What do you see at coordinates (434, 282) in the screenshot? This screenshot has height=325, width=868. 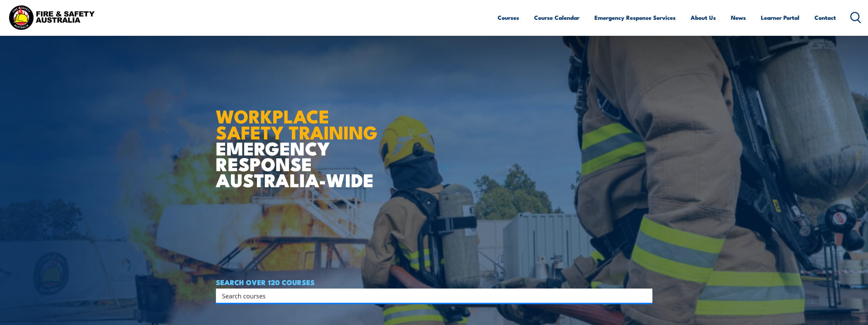 I see `h4: SEARCH OVER 120 COURSES` at bounding box center [434, 282].